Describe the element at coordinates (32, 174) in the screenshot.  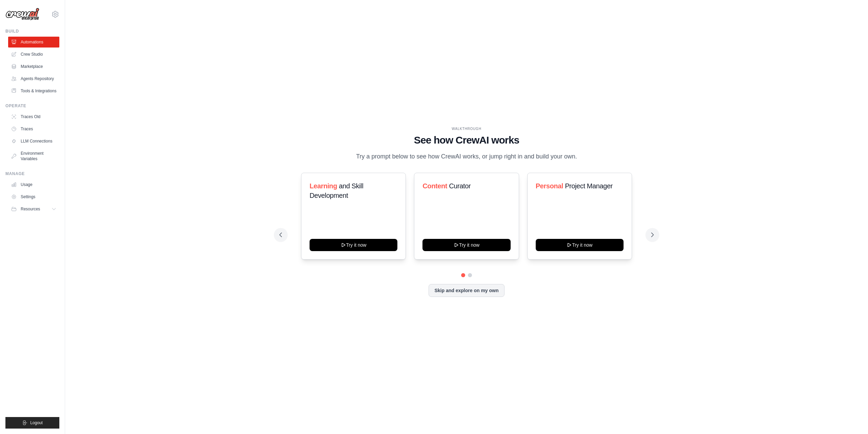
I see `div: Manage` at that location.